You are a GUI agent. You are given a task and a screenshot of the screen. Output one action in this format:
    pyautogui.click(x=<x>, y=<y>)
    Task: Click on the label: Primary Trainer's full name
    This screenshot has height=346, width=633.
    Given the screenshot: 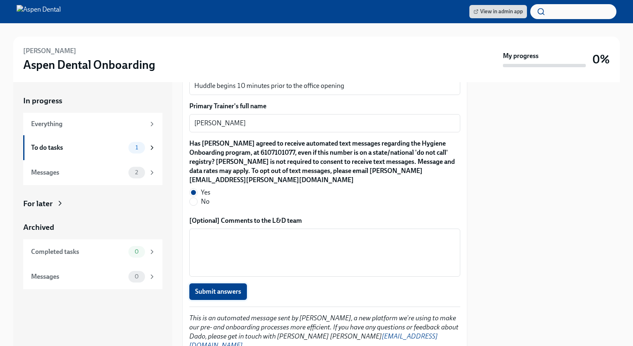 What is the action you would take?
    pyautogui.click(x=325, y=106)
    